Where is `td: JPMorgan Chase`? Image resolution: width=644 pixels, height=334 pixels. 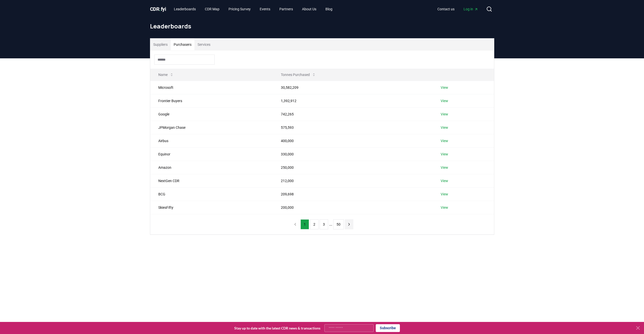 td: JPMorgan Chase is located at coordinates (212, 127).